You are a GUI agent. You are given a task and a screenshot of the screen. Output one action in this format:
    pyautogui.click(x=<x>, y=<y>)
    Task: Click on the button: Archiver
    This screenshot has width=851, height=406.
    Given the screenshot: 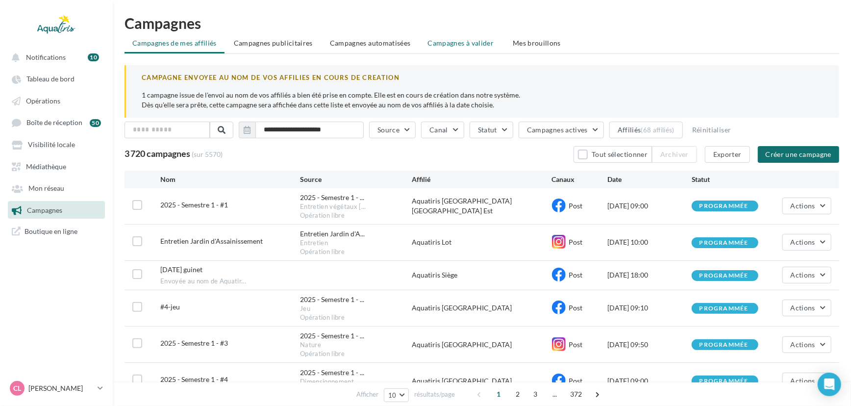 What is the action you would take?
    pyautogui.click(x=675, y=155)
    